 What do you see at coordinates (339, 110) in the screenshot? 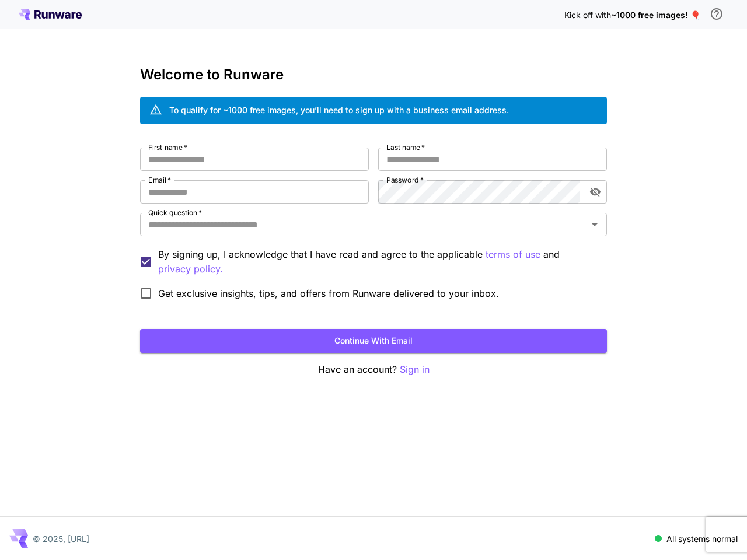
I see `div: To qualify for ~1000 free images, you’ll need to sign up with a business email address.` at bounding box center [339, 110].